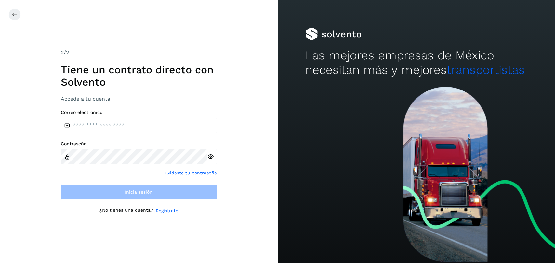 The image size is (555, 263). What do you see at coordinates (167, 211) in the screenshot?
I see `a: Regístrate` at bounding box center [167, 211].